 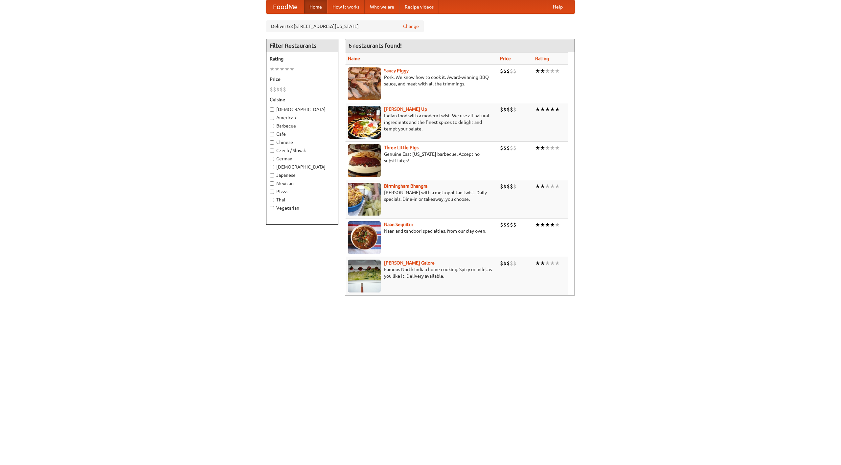 What do you see at coordinates (506, 59) in the screenshot?
I see `a: Price` at bounding box center [506, 59].